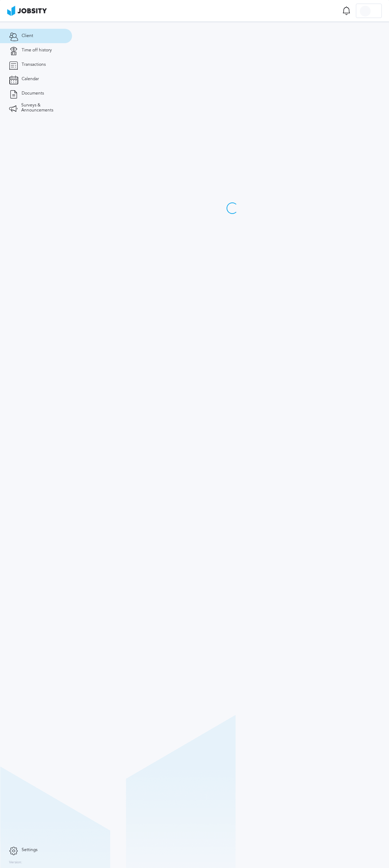 The height and width of the screenshot is (868, 389). What do you see at coordinates (33, 94) in the screenshot?
I see `span: Documents` at bounding box center [33, 94].